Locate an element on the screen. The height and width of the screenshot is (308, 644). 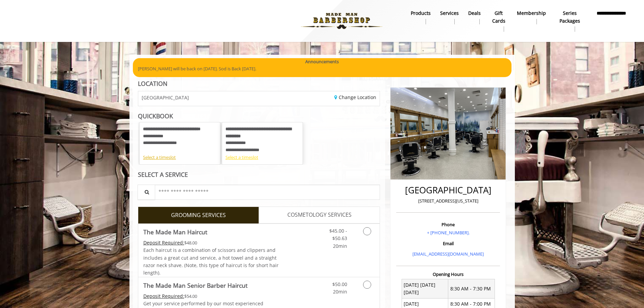
b: QUICKBOOK is located at coordinates (155, 117).